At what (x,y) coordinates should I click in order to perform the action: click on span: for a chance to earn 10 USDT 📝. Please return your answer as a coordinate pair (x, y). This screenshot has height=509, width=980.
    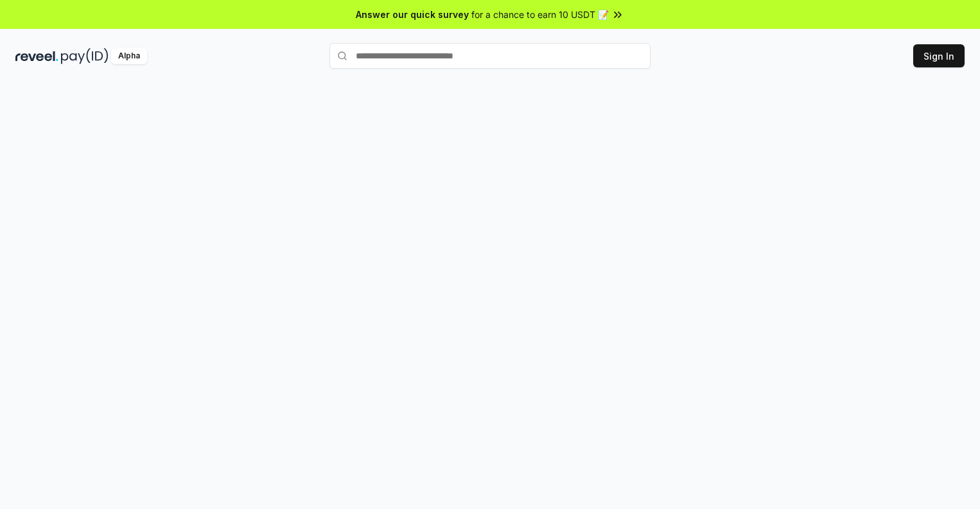
    Looking at the image, I should click on (540, 14).